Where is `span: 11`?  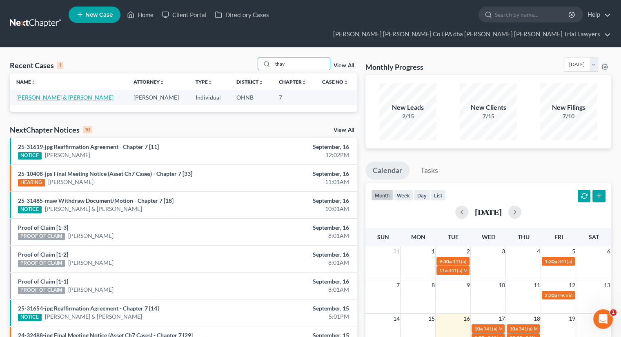
span: 11 is located at coordinates (536, 285).